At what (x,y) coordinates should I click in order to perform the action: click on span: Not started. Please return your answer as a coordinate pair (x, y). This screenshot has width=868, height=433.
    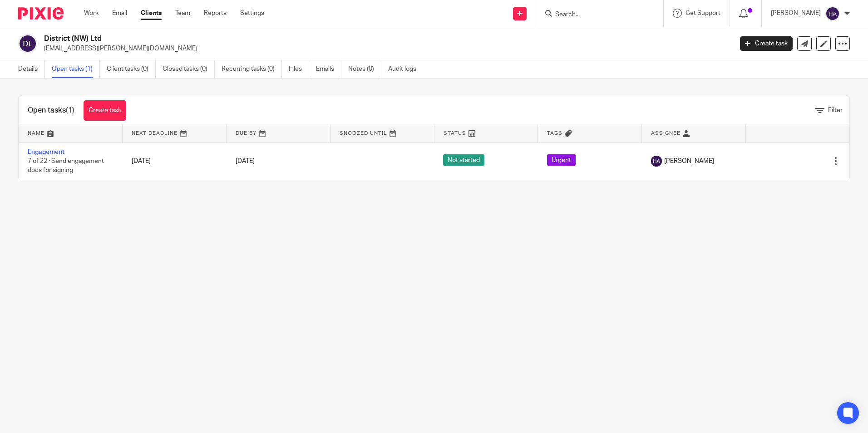
    Looking at the image, I should click on (464, 160).